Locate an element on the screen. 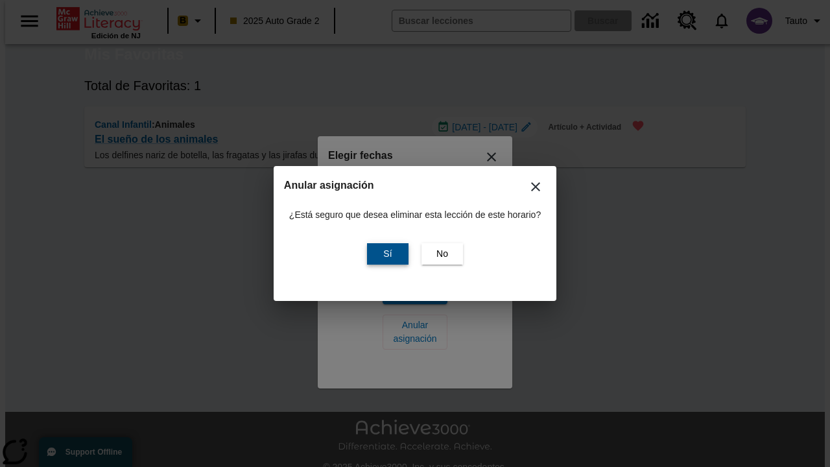  span: Sí is located at coordinates (387, 254).